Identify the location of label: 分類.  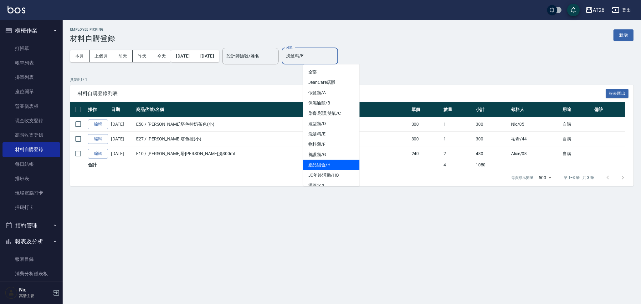
(289, 47).